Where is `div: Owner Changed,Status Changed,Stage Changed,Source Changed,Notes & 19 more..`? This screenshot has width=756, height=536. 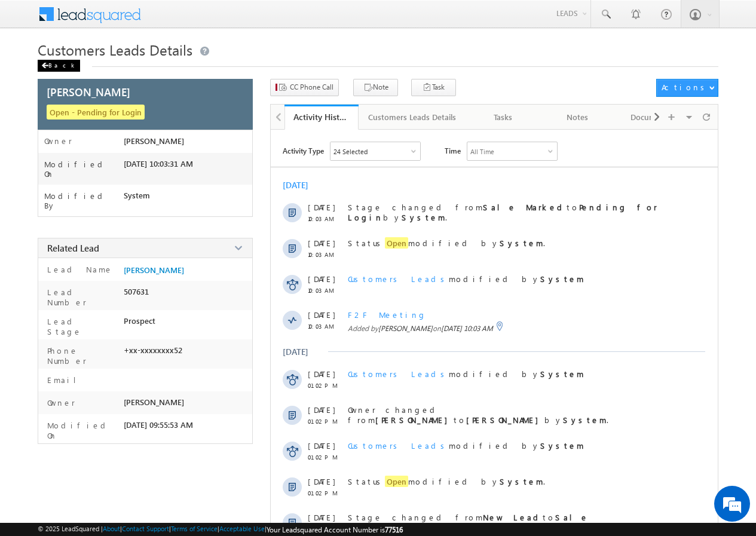 div: Owner Changed,Status Changed,Stage Changed,Source Changed,Notes & 19 more.. is located at coordinates (376, 151).